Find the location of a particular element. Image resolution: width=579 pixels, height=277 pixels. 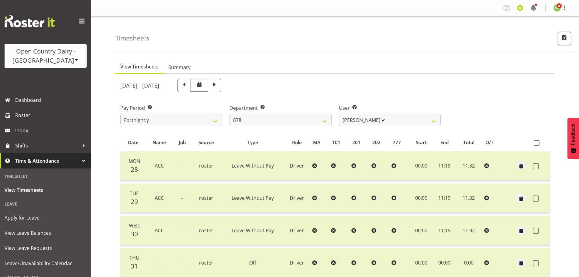

a: View Timesheets is located at coordinates (46, 190).